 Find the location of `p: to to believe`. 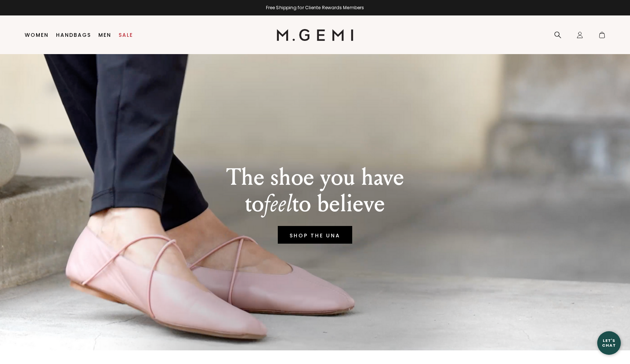

p: to to believe is located at coordinates (315, 204).